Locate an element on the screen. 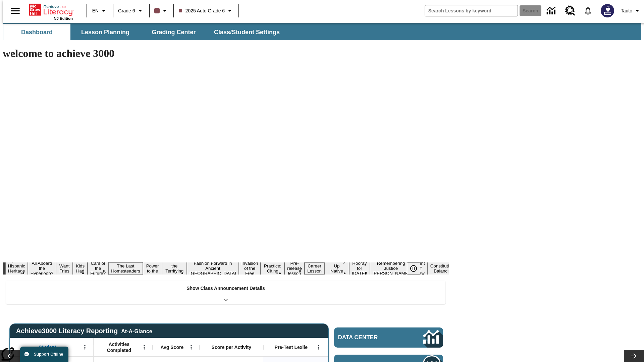 The height and width of the screenshot is (362, 644). div: Pause is located at coordinates (417, 268).